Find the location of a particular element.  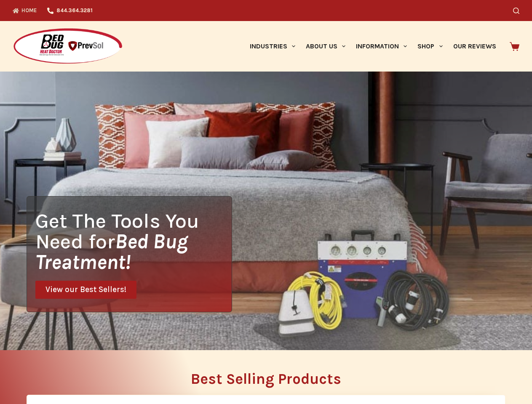

h1: Get The Tools You Need for is located at coordinates (134, 241).